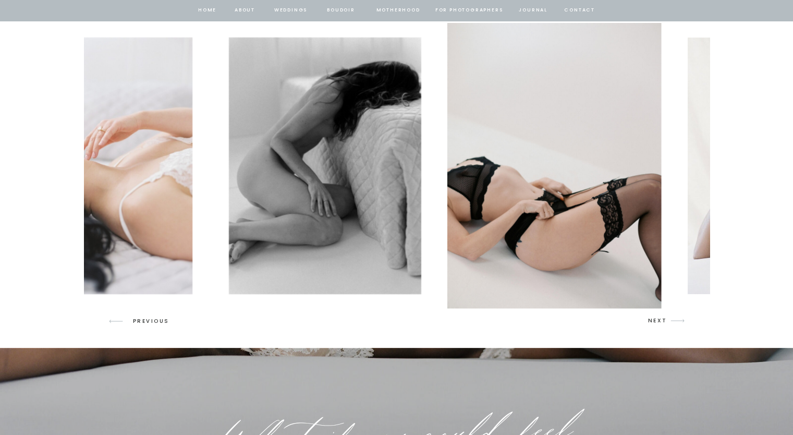  What do you see at coordinates (98, 165) in the screenshot?
I see `img: woman laying down strokes neck with eyes closed showcasing seattle boudoir photography by Jacquel...` at bounding box center [98, 165].